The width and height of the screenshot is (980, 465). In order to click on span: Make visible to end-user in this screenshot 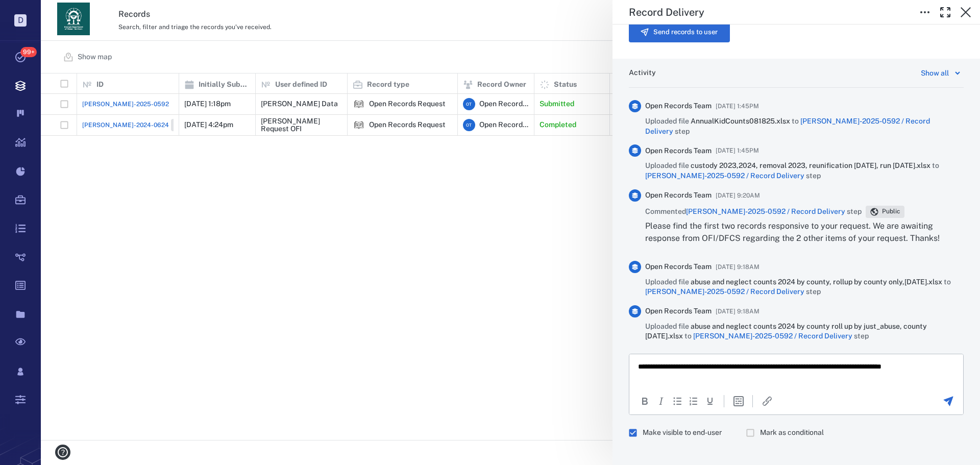, I will do `click(681, 433)`.